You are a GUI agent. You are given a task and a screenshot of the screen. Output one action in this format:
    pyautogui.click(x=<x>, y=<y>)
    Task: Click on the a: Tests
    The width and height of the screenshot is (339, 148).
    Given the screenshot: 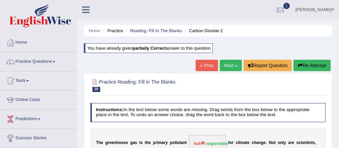 What is the action you would take?
    pyautogui.click(x=38, y=80)
    